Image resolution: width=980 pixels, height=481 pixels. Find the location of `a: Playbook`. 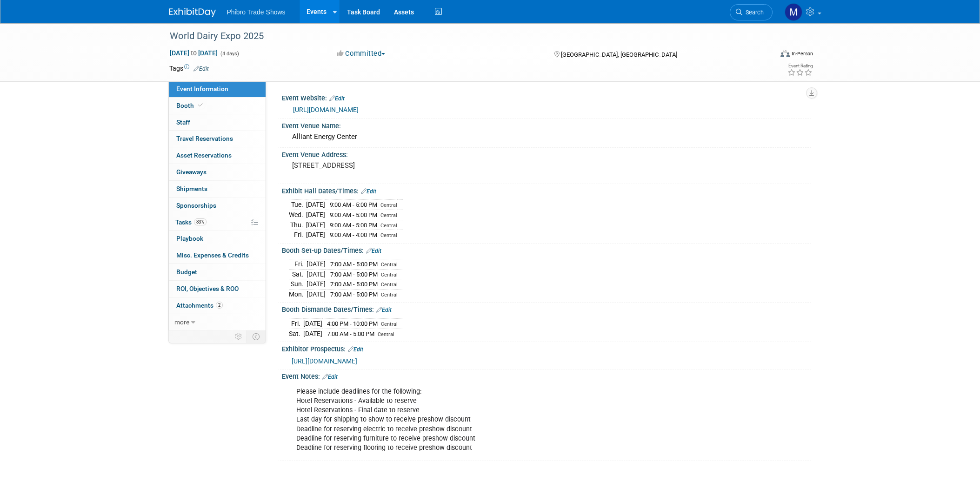

a: Playbook is located at coordinates (217, 238).